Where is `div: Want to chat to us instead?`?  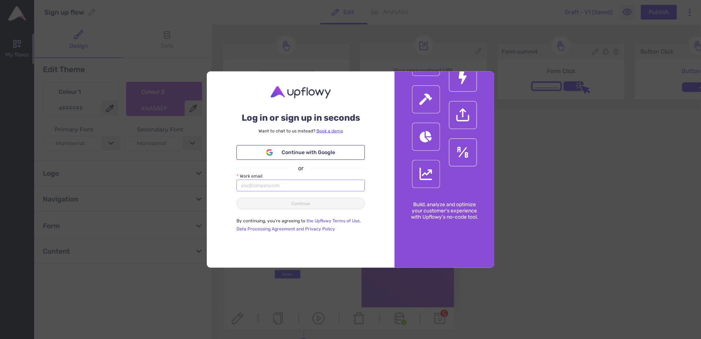
div: Want to chat to us instead? is located at coordinates (301, 130).